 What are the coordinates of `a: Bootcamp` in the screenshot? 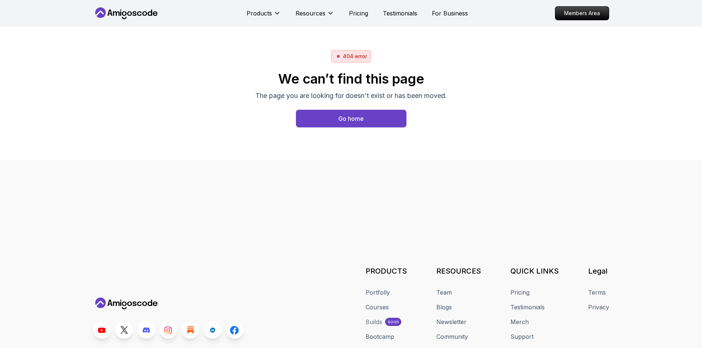 It's located at (380, 337).